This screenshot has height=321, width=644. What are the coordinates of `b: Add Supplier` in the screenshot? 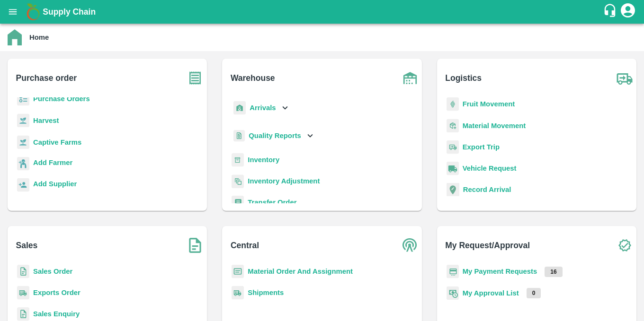 It's located at (55, 184).